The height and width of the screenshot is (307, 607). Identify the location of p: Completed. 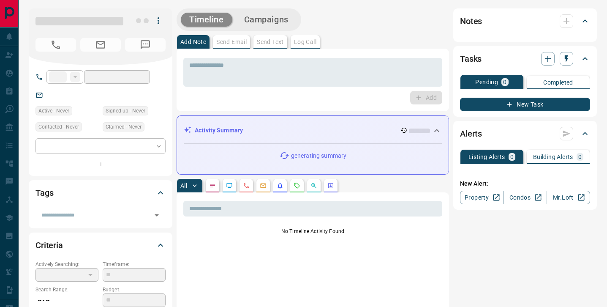
(558, 82).